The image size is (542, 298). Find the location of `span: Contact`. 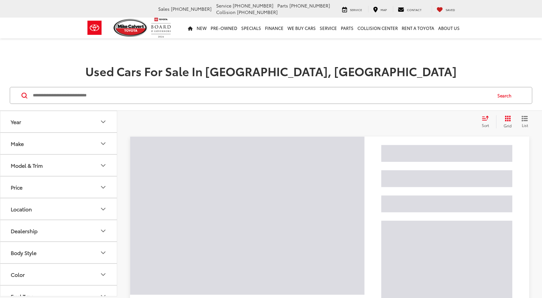

span: Contact is located at coordinates (414, 9).